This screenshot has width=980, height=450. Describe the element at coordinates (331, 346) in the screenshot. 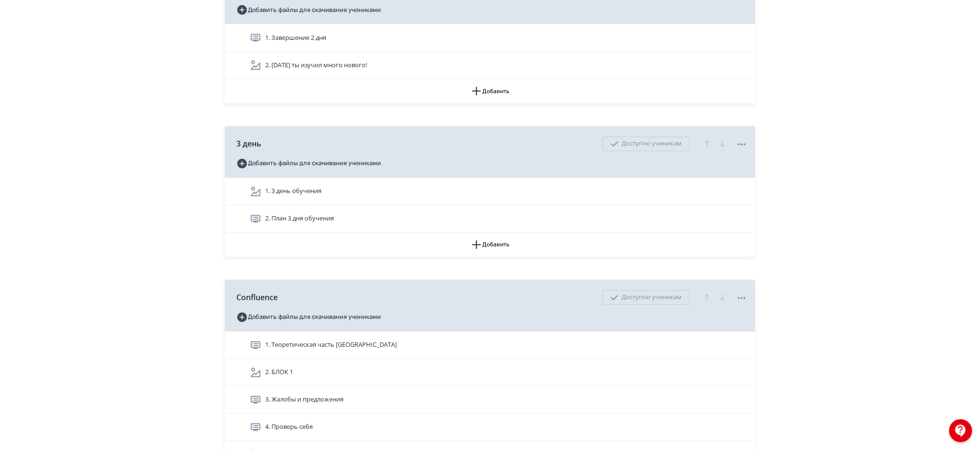

I see `span: 1. Теоретическая часть Confluence` at that location.